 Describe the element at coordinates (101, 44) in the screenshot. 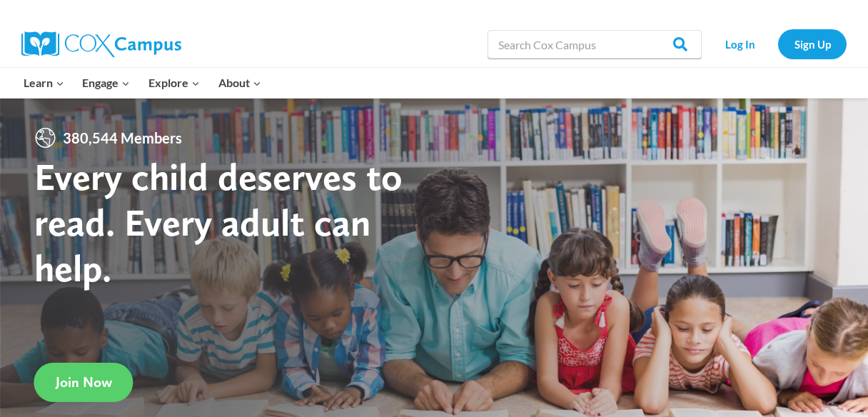

I see `img: Cox Campus` at that location.